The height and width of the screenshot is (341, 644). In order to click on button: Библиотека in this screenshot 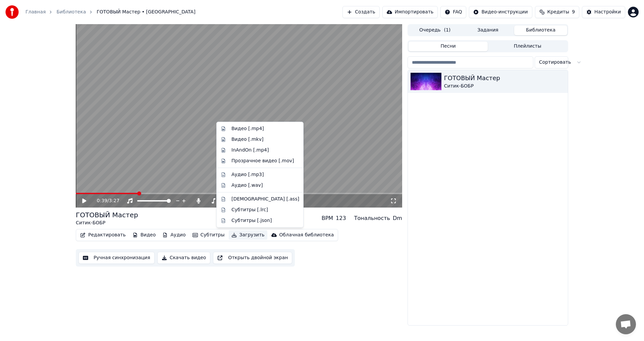, I will do `click(541, 30)`.